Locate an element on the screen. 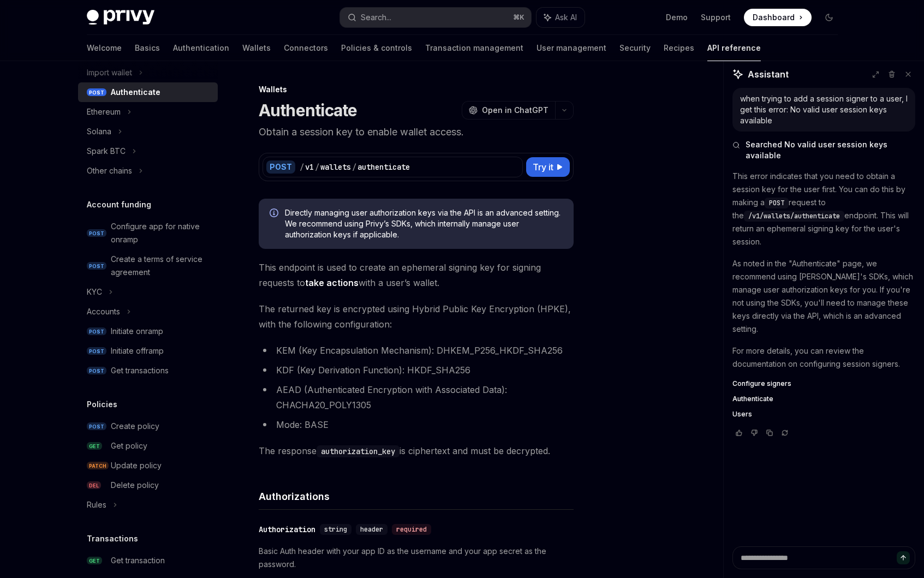 The image size is (924, 578). div: Rules is located at coordinates (97, 505).